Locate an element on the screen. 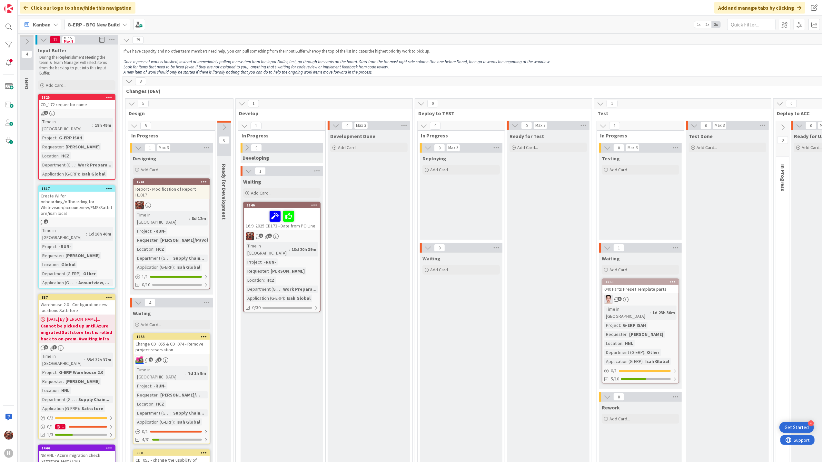 The image size is (822, 462). span: 0 / 2 is located at coordinates (50, 418).